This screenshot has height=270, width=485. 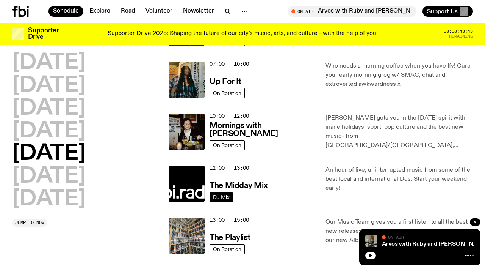 I want to click on span: Support Us, so click(x=443, y=11).